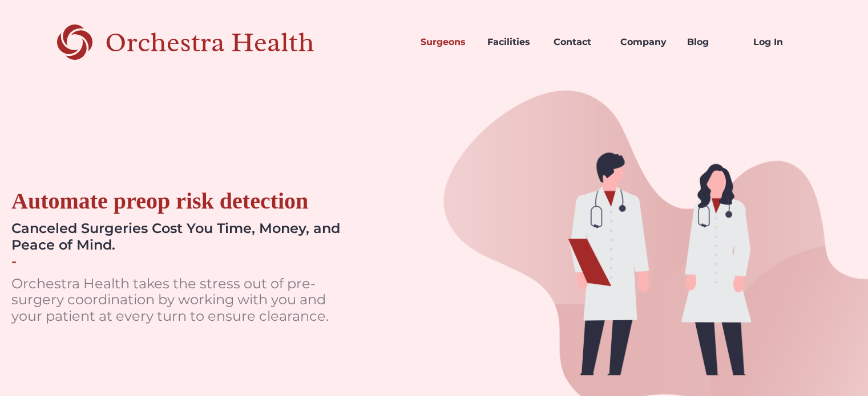  What do you see at coordinates (160, 201) in the screenshot?
I see `div: Automate preop risk detection` at bounding box center [160, 201].